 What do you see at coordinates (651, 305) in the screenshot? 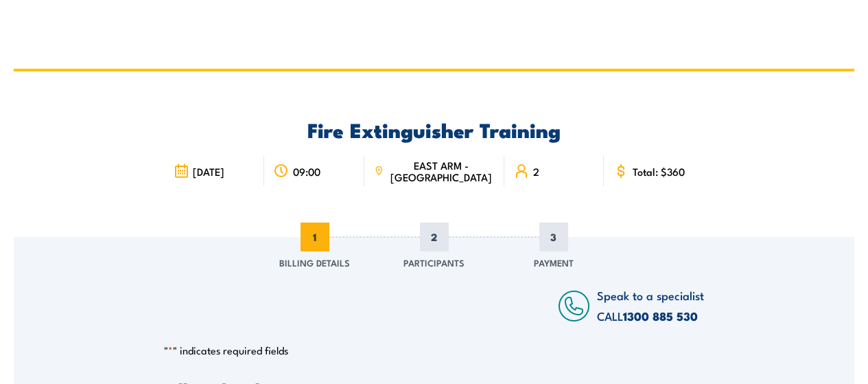
I see `span: Speak to a specialist CALL` at bounding box center [651, 305].